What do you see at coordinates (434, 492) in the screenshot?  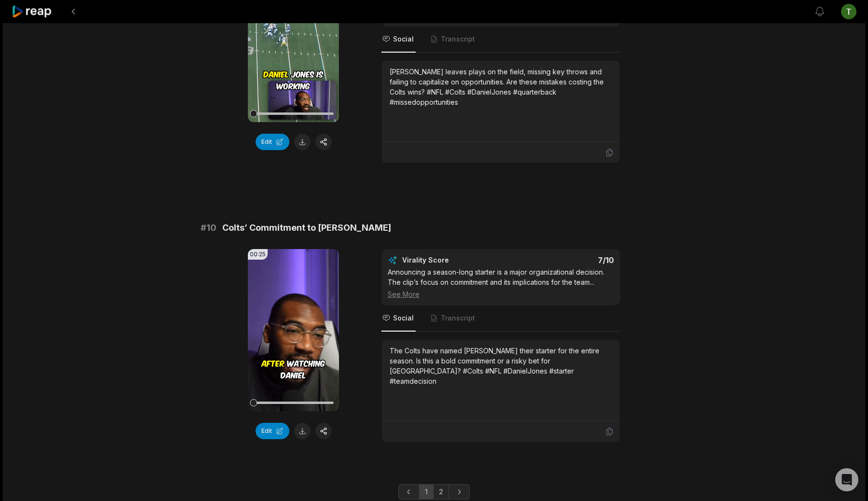 I see `ul: Pagination` at bounding box center [434, 492].